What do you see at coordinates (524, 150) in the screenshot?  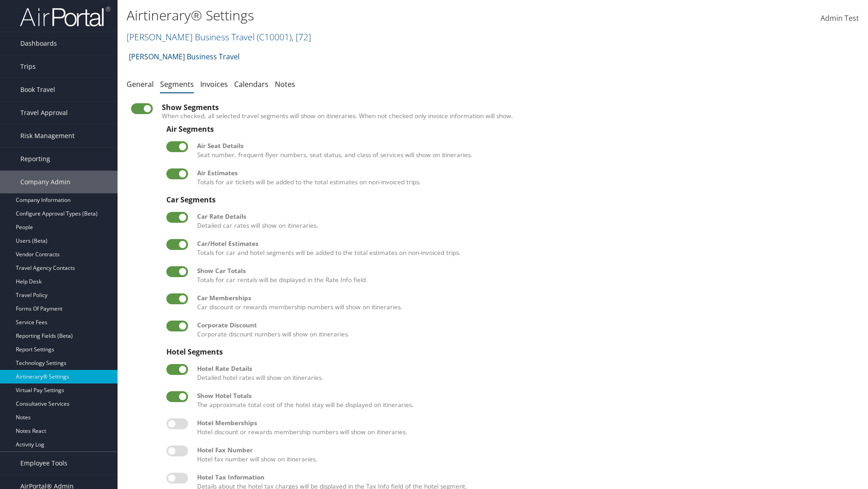 I see `label: Seat number, frequent flyer numbers, seat status, and class of services will show on itineraries.` at bounding box center [524, 150].